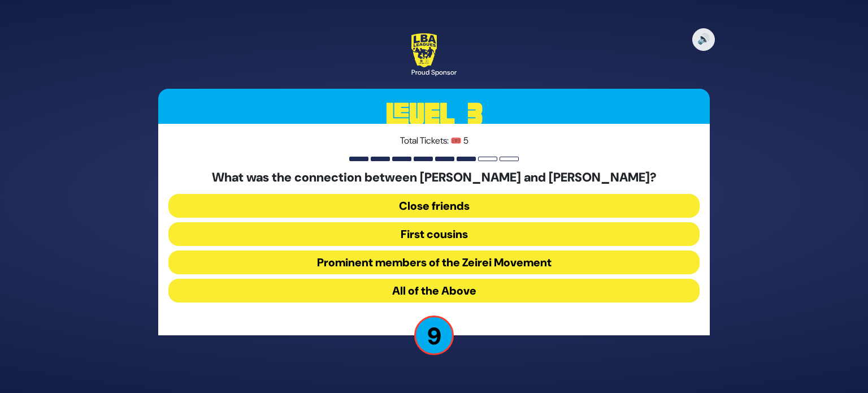 The width and height of the screenshot is (868, 393). Describe the element at coordinates (434, 262) in the screenshot. I see `button: Prominent members of the Zeirei Movement` at that location.